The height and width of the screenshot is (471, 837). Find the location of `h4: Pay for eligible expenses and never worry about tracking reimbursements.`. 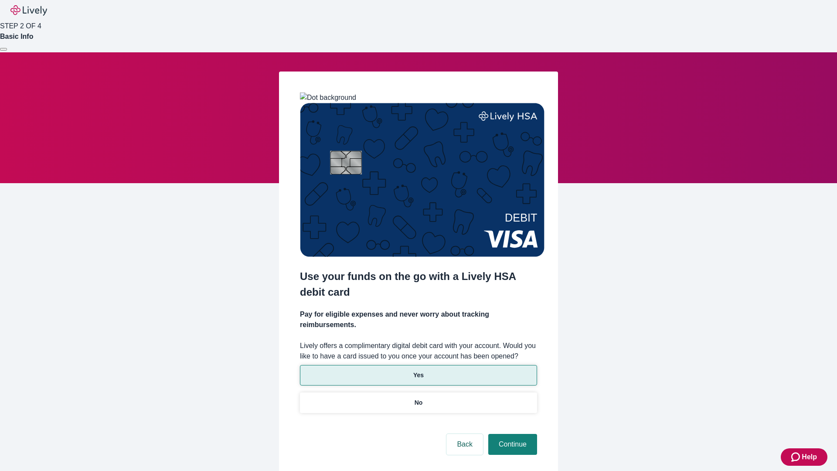

h4: Pay for eligible expenses and never worry about tracking reimbursements. is located at coordinates (419, 320).